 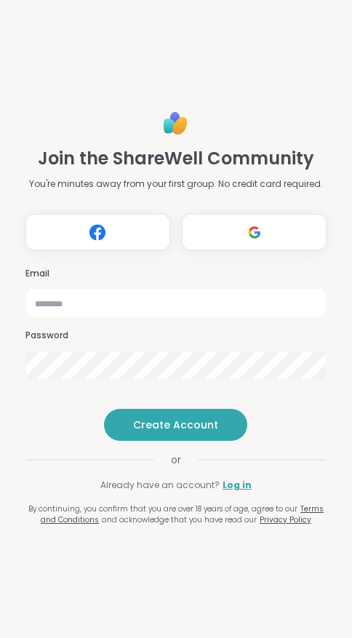 What do you see at coordinates (182, 514) in the screenshot?
I see `a: Terms and Conditions` at bounding box center [182, 514].